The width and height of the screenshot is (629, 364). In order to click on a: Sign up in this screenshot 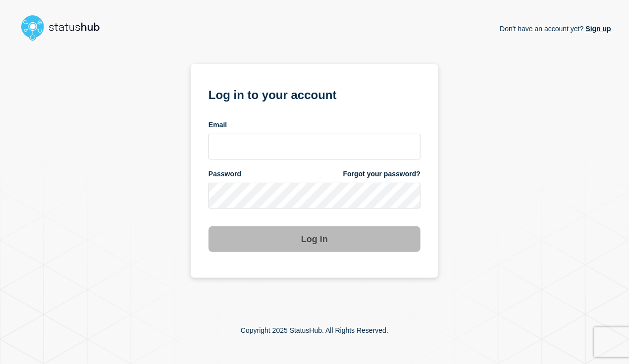, I will do `click(597, 29)`.